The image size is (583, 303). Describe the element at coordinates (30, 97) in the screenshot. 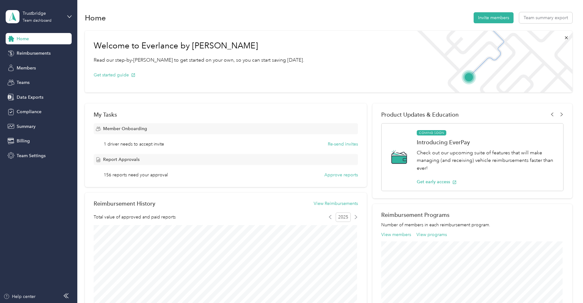

I see `span: Data Exports` at that location.